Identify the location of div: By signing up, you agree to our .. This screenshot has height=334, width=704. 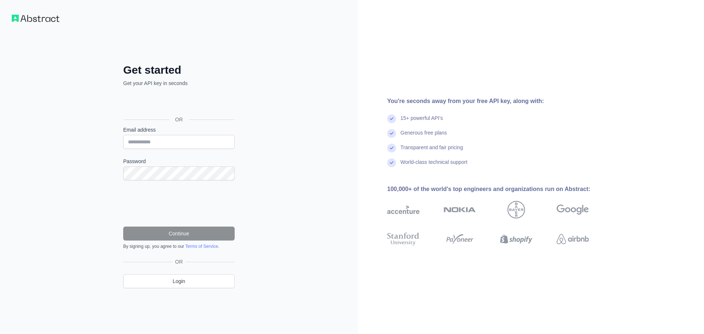
(179, 246).